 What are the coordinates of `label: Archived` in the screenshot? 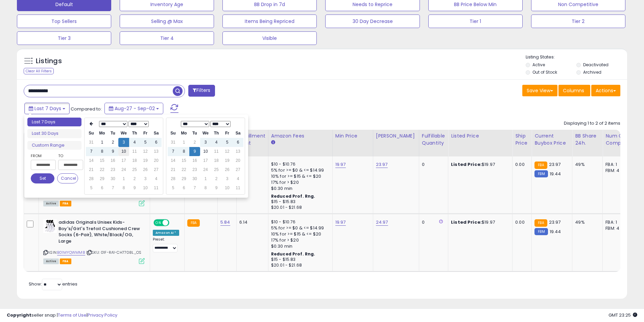 It's located at (592, 72).